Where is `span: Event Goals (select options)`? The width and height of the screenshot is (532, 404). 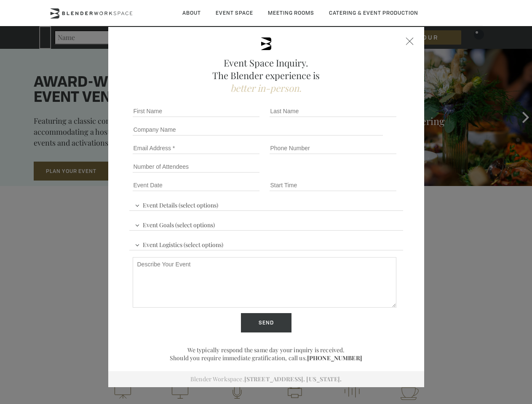 span: Event Goals (select options) is located at coordinates (175, 224).